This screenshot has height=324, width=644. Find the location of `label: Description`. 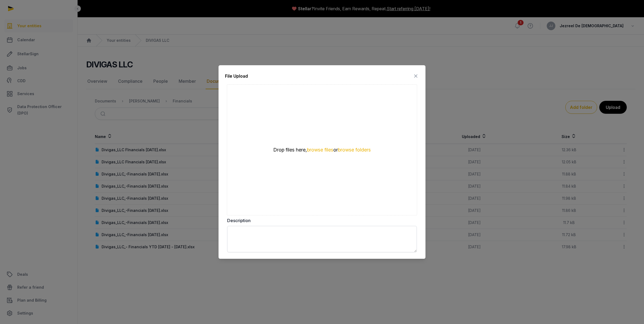

label: Description is located at coordinates (322, 221).